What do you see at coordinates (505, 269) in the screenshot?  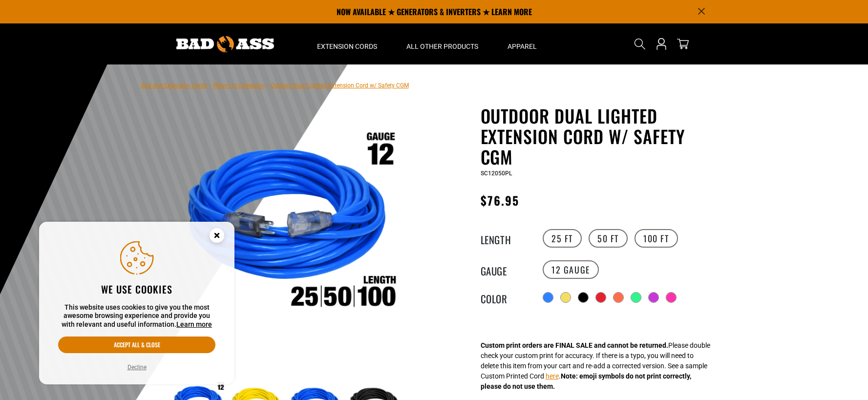 I see `legend: Gauge` at bounding box center [505, 269].